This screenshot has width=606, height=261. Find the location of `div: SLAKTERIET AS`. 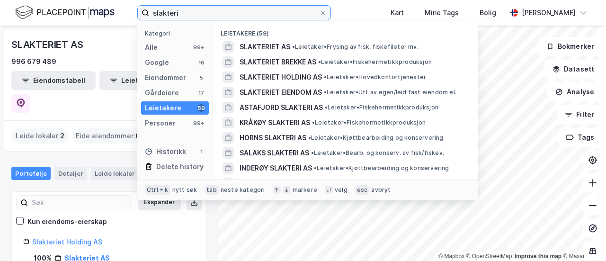

div: SLAKTERIET AS is located at coordinates (48, 44).